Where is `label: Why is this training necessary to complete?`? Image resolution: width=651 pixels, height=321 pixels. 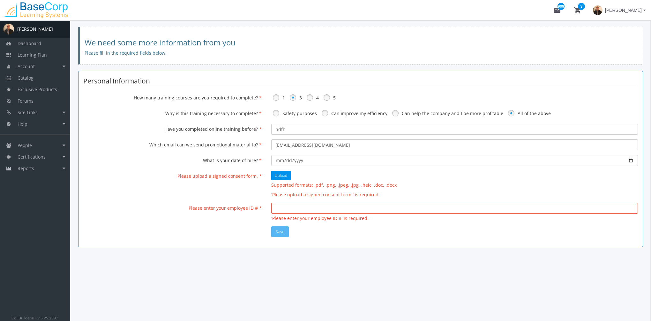 label: Why is this training necessary to complete? is located at coordinates (172, 112).